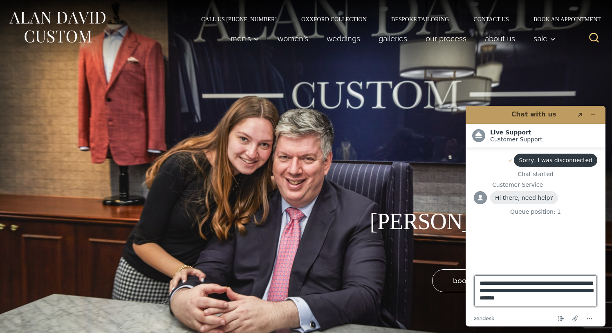  What do you see at coordinates (134, 16) in the screenshot?
I see `button: Minimize widget` at bounding box center [134, 16].